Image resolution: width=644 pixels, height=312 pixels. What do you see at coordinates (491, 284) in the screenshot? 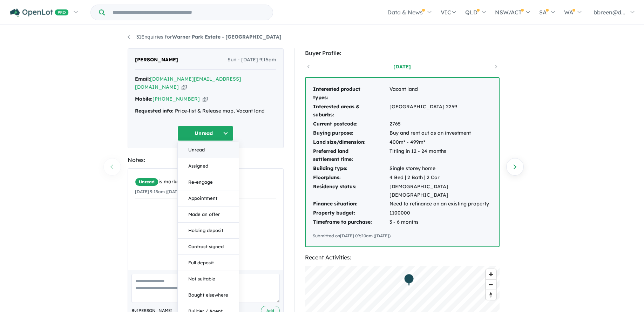
I see `span: Zoom out` at bounding box center [491, 284].